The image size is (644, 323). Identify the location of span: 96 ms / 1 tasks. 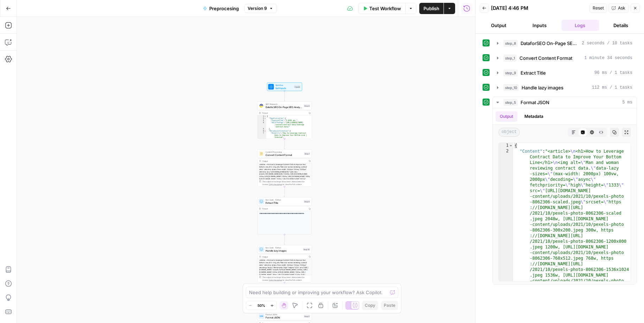
(613, 72).